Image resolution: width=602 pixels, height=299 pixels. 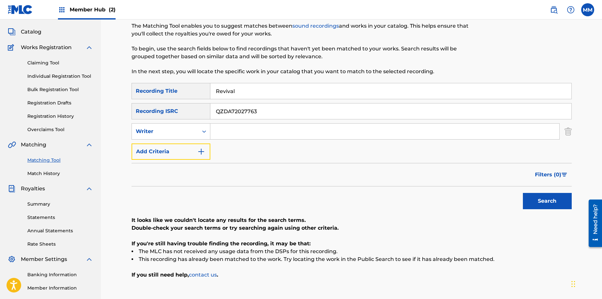 What do you see at coordinates (27, 16) in the screenshot?
I see `a: SummarySummary` at bounding box center [27, 16].